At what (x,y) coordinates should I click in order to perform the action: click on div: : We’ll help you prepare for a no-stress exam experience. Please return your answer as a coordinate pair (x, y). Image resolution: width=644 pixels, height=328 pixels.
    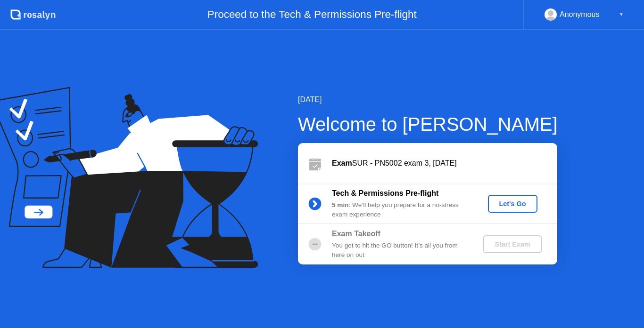
    Looking at the image, I should click on (400, 210).